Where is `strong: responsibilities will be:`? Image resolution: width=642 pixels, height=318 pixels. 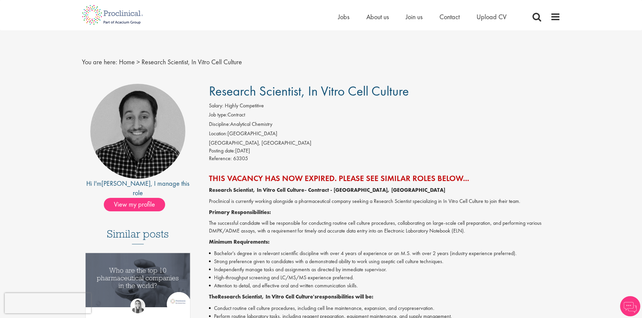
strong: responsibilities will be: is located at coordinates (345, 297).